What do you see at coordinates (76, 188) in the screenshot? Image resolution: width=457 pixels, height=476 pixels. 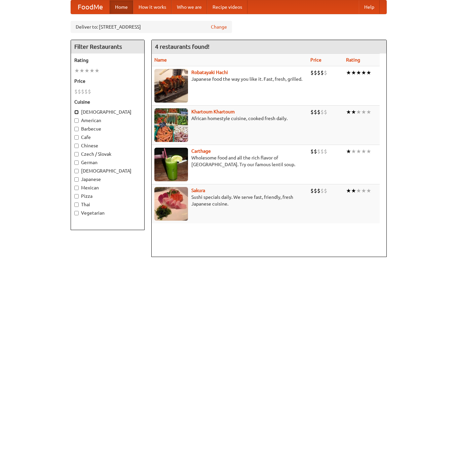 I see `input: Mexican` at bounding box center [76, 188].